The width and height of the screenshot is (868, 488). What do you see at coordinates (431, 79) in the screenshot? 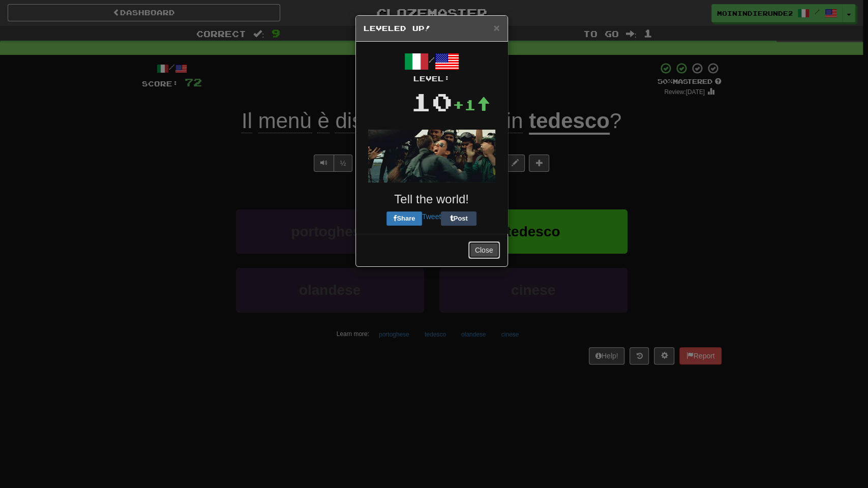
I see `div: Level:` at bounding box center [431, 79].